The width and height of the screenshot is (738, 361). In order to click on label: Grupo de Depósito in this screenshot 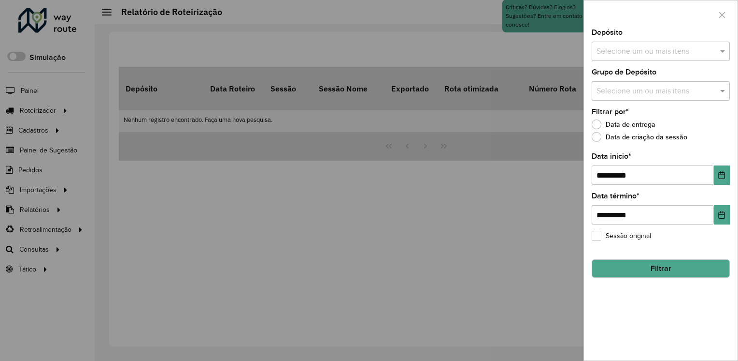, I will do `click(624, 72)`.